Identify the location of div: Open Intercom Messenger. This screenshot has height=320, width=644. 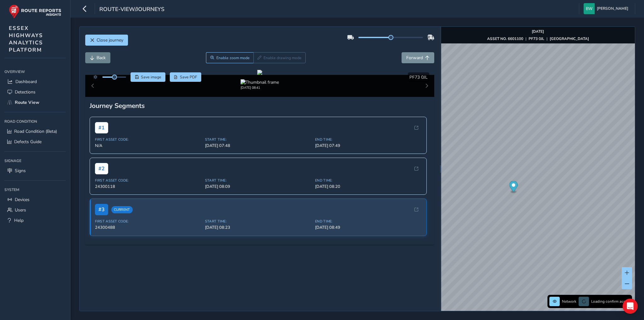
(630, 306).